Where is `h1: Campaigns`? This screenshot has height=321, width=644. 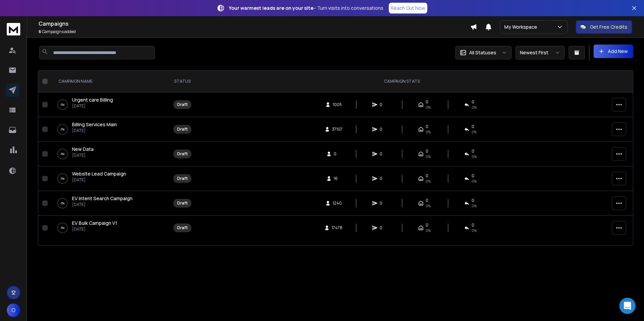
h1: Campaigns is located at coordinates (254, 24).